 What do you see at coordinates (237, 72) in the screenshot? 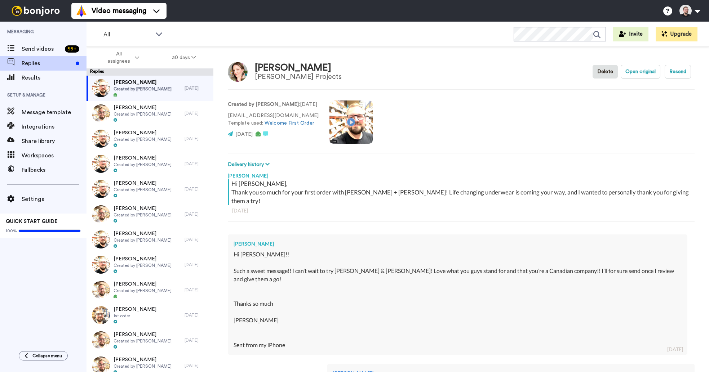
I see `img: Image of ERIN HUTTON` at bounding box center [237, 72].